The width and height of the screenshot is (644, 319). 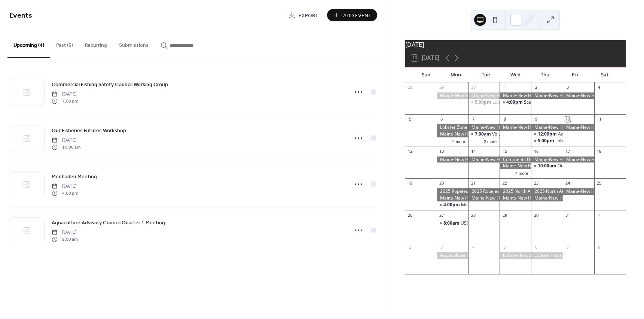 What do you see at coordinates (411, 151) in the screenshot?
I see `div: 12` at bounding box center [411, 151].